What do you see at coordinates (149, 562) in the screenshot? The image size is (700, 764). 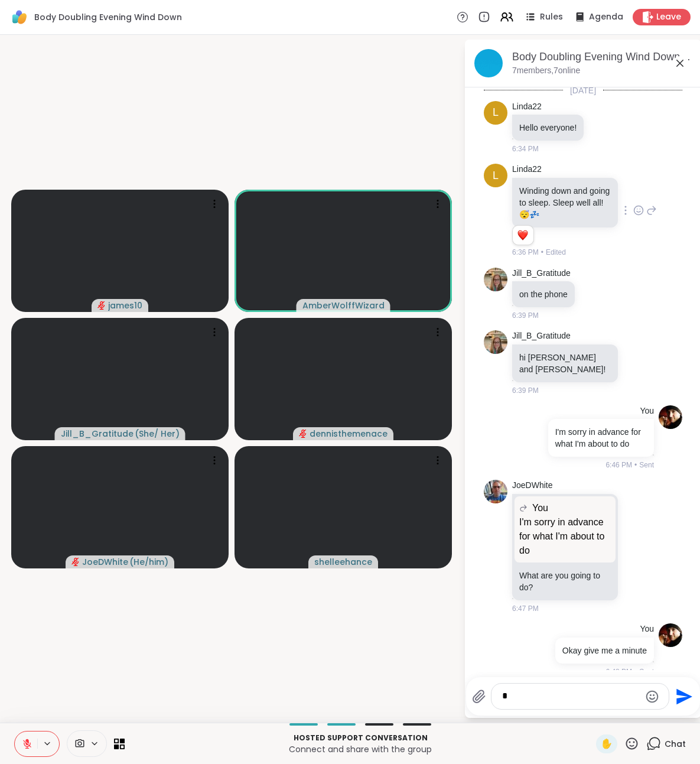 I see `span: ( He/him )` at bounding box center [149, 562].